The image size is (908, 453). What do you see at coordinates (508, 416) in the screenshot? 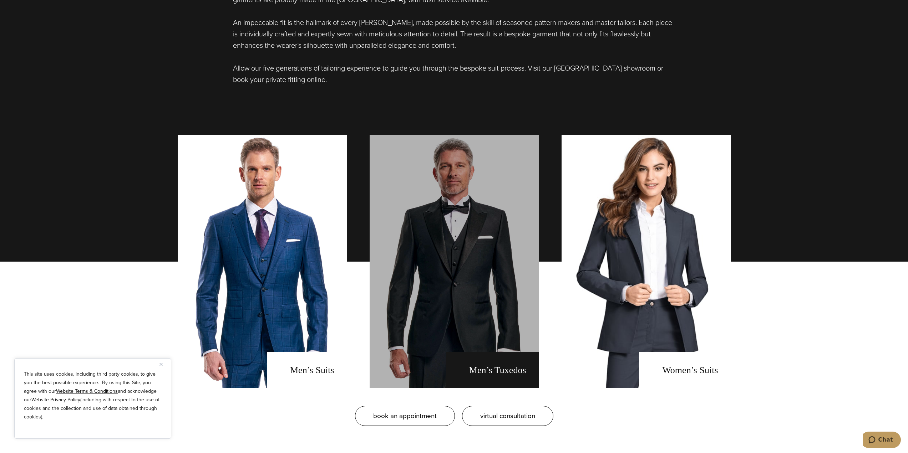
I see `span: virtual consultation` at bounding box center [508, 416].